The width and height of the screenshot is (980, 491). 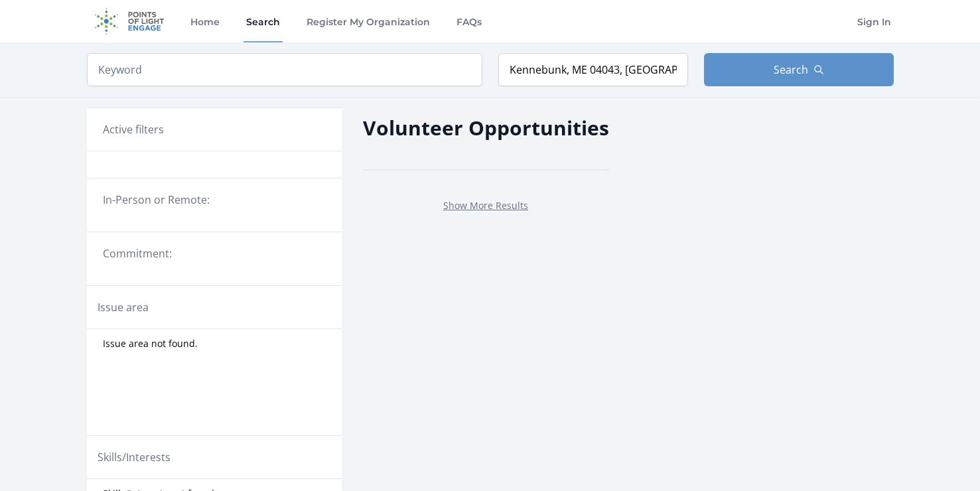 What do you see at coordinates (122, 307) in the screenshot?
I see `legend: Issue area` at bounding box center [122, 307].